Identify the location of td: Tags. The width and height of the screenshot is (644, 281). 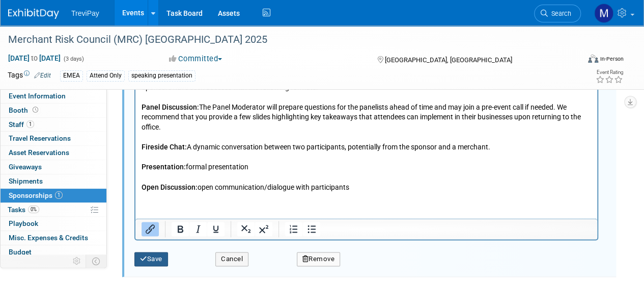
(29, 75).